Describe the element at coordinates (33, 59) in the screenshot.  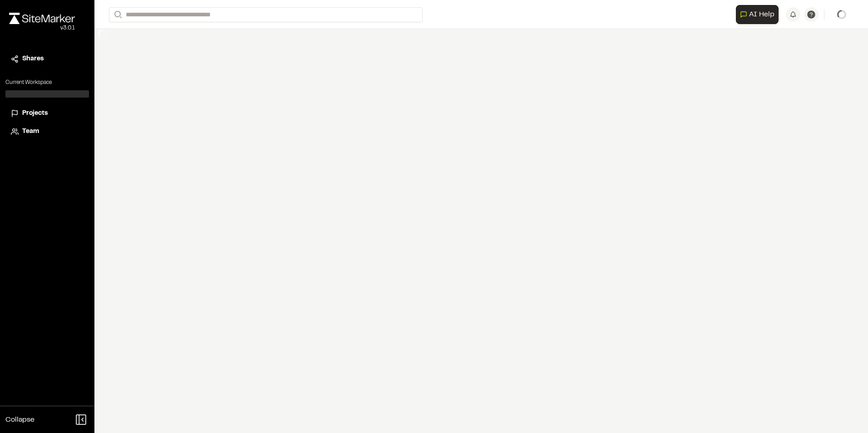
I see `span: Shares` at that location.